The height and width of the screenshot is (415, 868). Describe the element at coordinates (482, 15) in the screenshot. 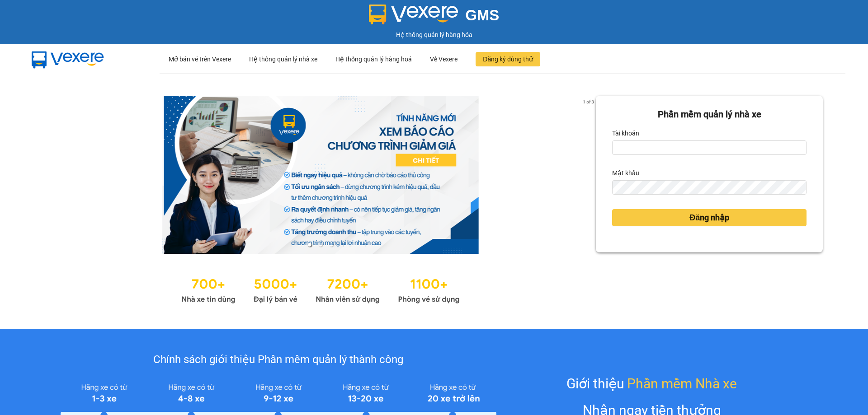

I see `span: GMS` at that location.